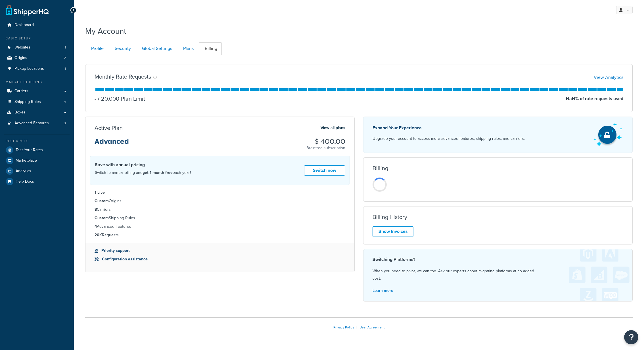  I want to click on a: Switch now, so click(325, 170).